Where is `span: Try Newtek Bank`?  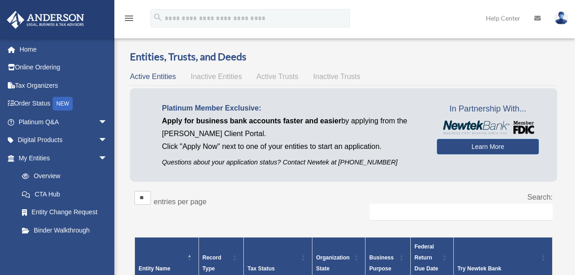 span: Try Newtek Bank is located at coordinates (498, 269).